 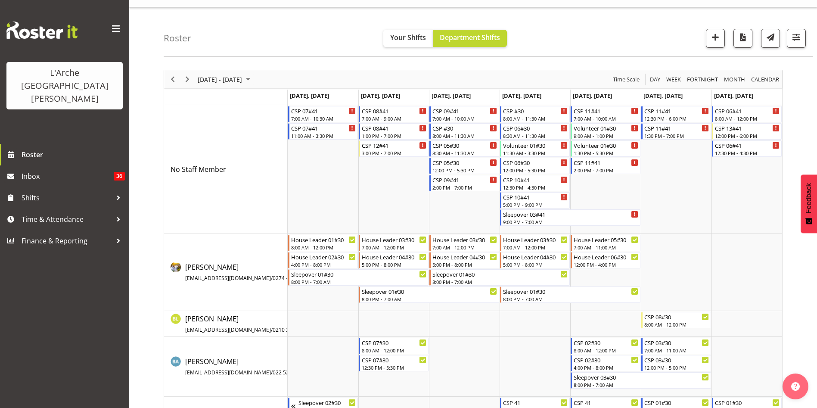 I want to click on div: 7:00 AM - 12:00 PM, so click(x=536, y=247).